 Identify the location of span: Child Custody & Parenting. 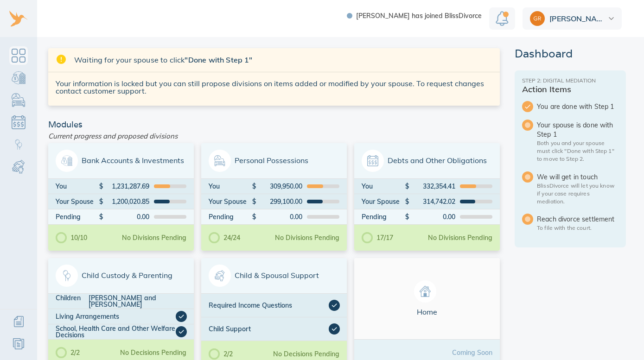
(121, 276).